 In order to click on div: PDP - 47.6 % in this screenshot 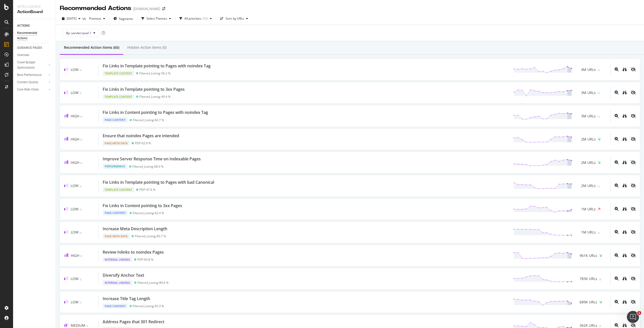, I will do `click(148, 189)`.